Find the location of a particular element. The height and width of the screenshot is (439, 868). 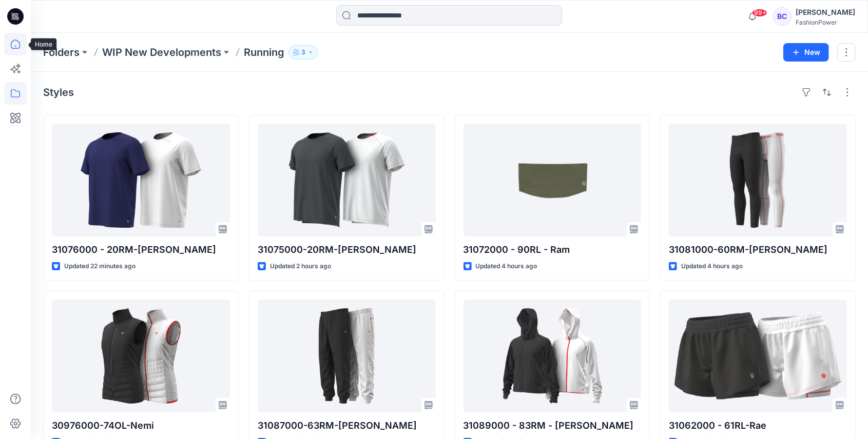

div: FashionPower is located at coordinates (825, 22).